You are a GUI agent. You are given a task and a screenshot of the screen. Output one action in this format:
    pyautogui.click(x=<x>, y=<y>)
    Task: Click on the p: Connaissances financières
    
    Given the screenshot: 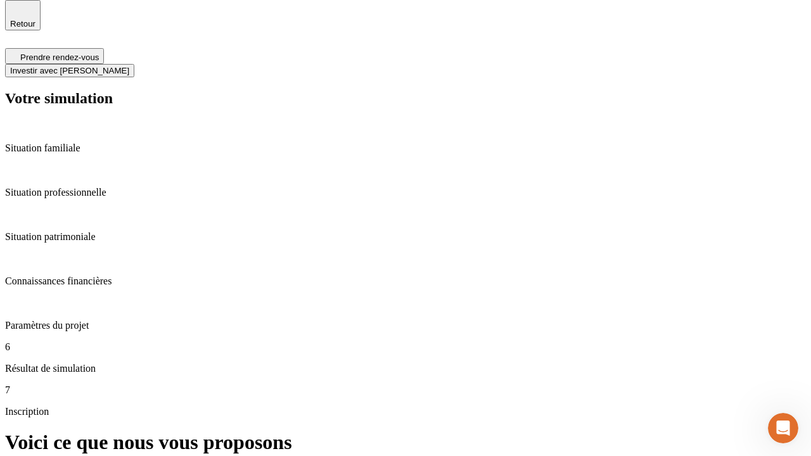 What is the action you would take?
    pyautogui.click(x=406, y=281)
    